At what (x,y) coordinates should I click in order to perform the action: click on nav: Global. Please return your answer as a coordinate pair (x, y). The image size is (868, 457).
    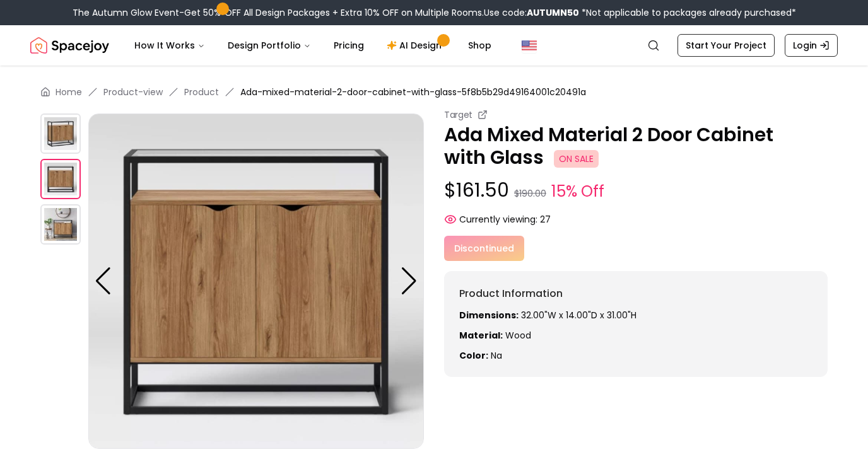
    Looking at the image, I should click on (434, 46).